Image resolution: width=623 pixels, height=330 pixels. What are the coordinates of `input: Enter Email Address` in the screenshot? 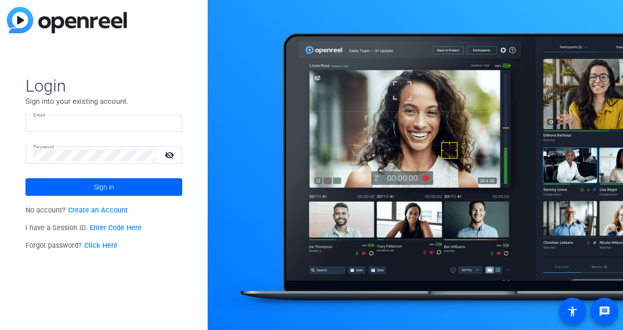 It's located at (104, 124).